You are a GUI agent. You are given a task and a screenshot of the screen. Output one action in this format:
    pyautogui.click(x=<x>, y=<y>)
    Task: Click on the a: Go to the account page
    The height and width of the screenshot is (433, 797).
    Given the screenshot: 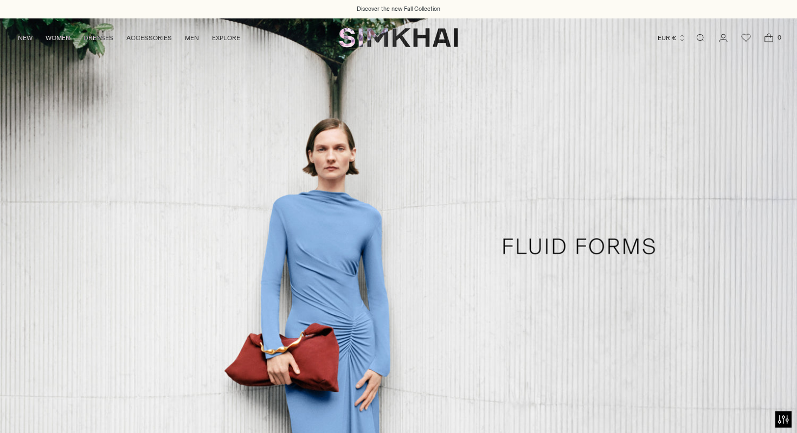 What is the action you would take?
    pyautogui.click(x=723, y=38)
    